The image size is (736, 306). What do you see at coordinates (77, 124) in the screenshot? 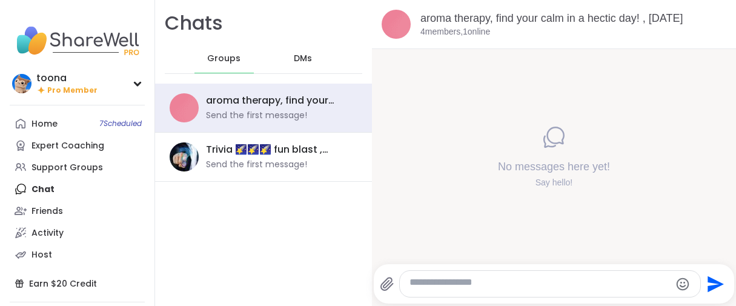
I see `a: Home7Scheduled` at bounding box center [77, 124].